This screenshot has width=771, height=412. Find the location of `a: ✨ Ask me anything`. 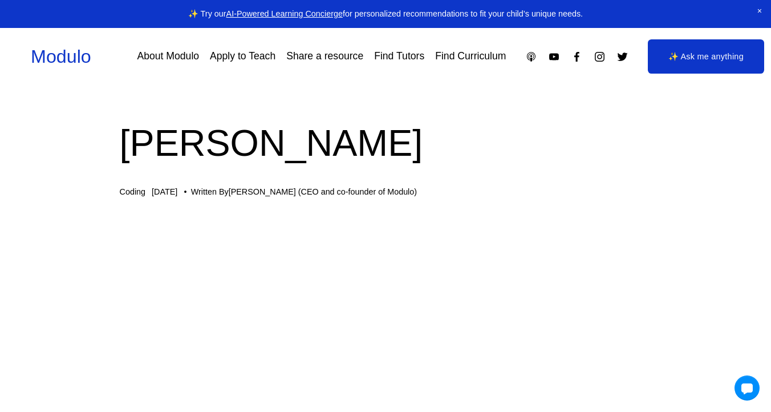

a: ✨ Ask me anything is located at coordinates (706, 56).